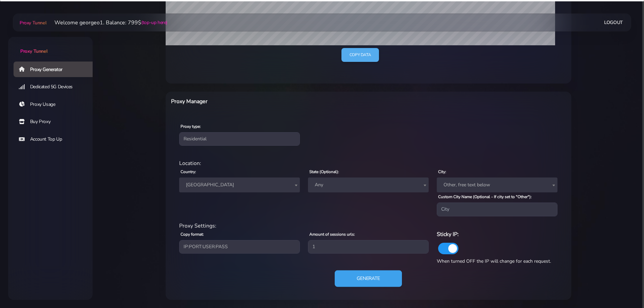 This screenshot has height=308, width=644. Describe the element at coordinates (485, 197) in the screenshot. I see `label: Custom City Name (Optional - If city set to "Other"):` at that location.